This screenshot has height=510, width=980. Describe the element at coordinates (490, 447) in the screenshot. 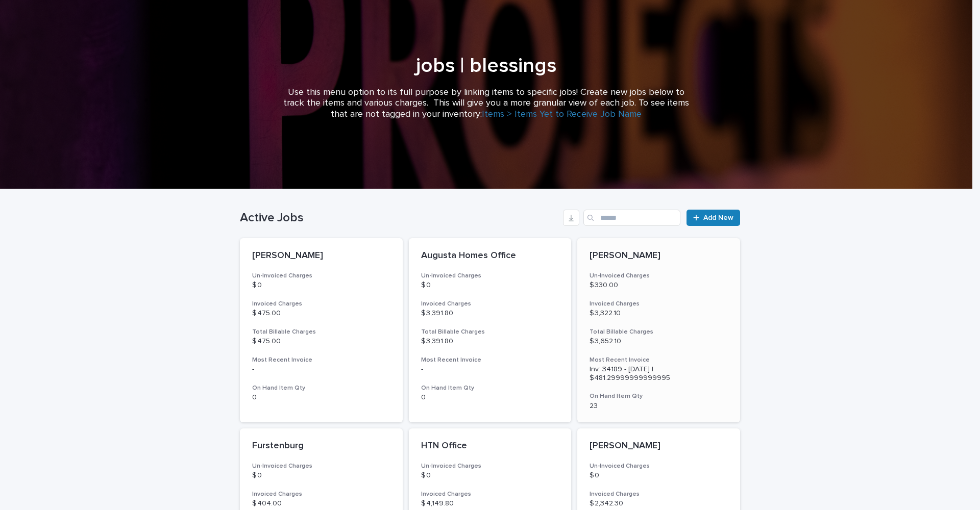

I see `p: HTN Office` at that location.